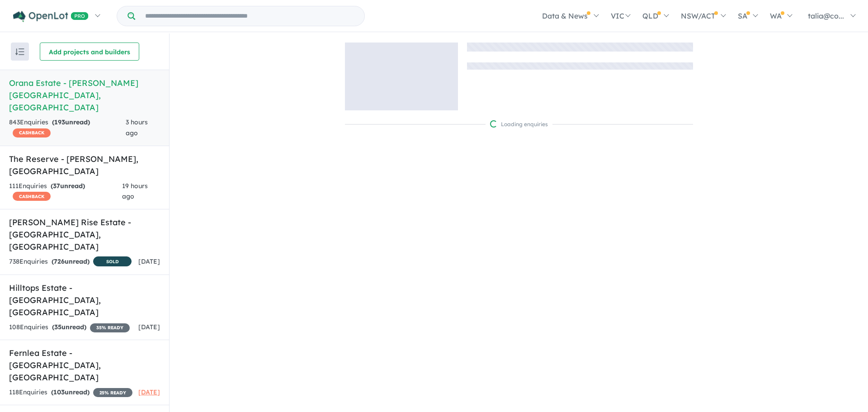 This screenshot has height=412, width=868. I want to click on span: 35 % READY, so click(110, 328).